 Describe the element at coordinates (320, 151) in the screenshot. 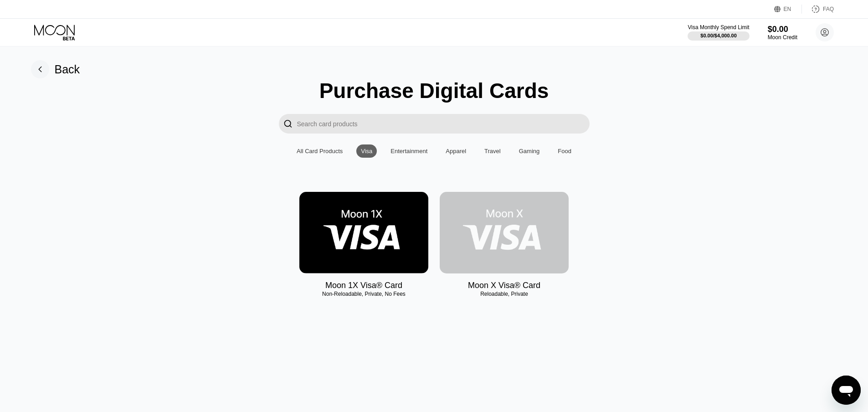

I see `div: All Card Products` at that location.